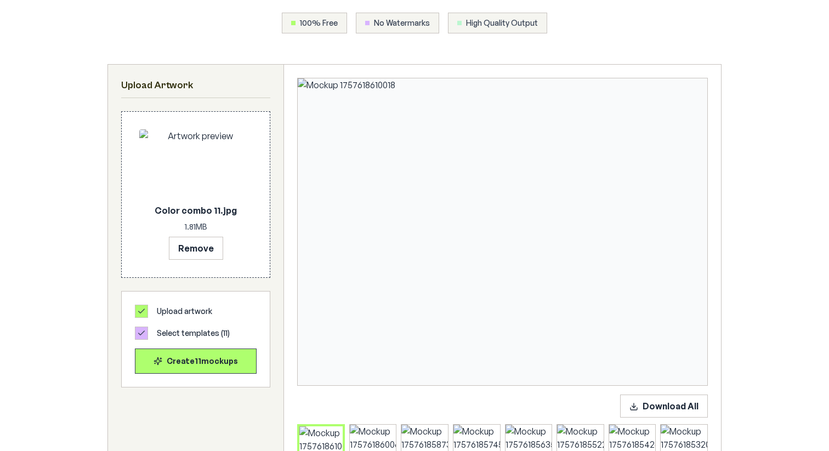 The image size is (829, 451). I want to click on img: Mockup 1757618610018, so click(502, 232).